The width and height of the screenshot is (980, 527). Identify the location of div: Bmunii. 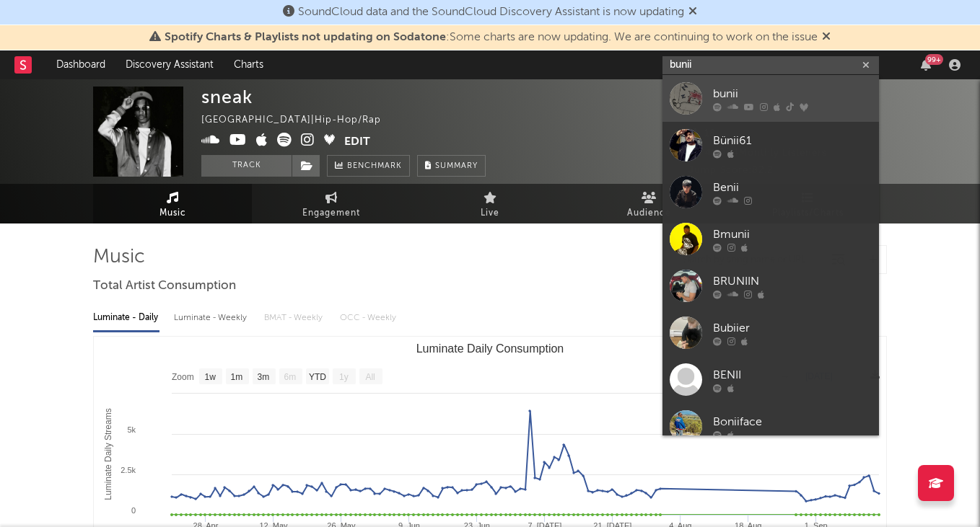
(792, 234).